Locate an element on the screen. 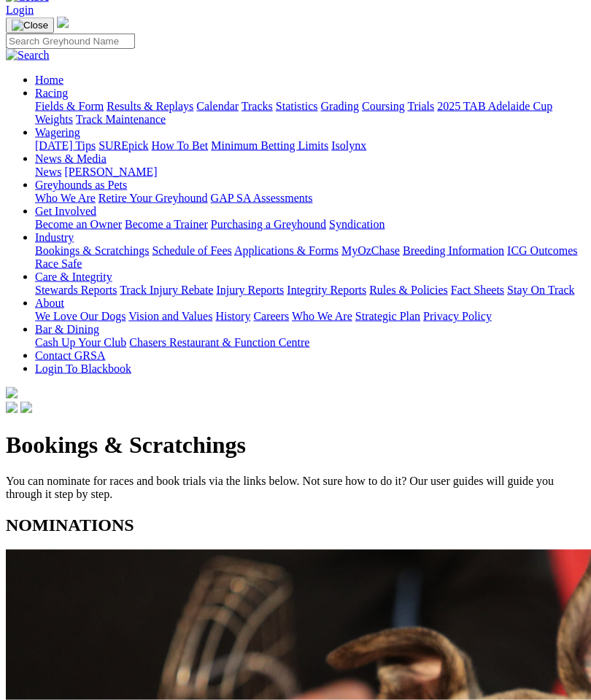 This screenshot has height=700, width=591. a: Get Involved is located at coordinates (66, 211).